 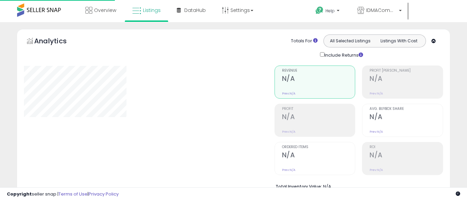 What do you see at coordinates (152, 10) in the screenshot?
I see `span: Listings` at bounding box center [152, 10].